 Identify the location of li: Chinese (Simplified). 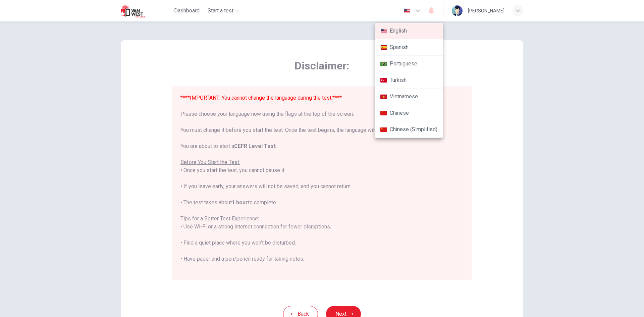
(409, 129).